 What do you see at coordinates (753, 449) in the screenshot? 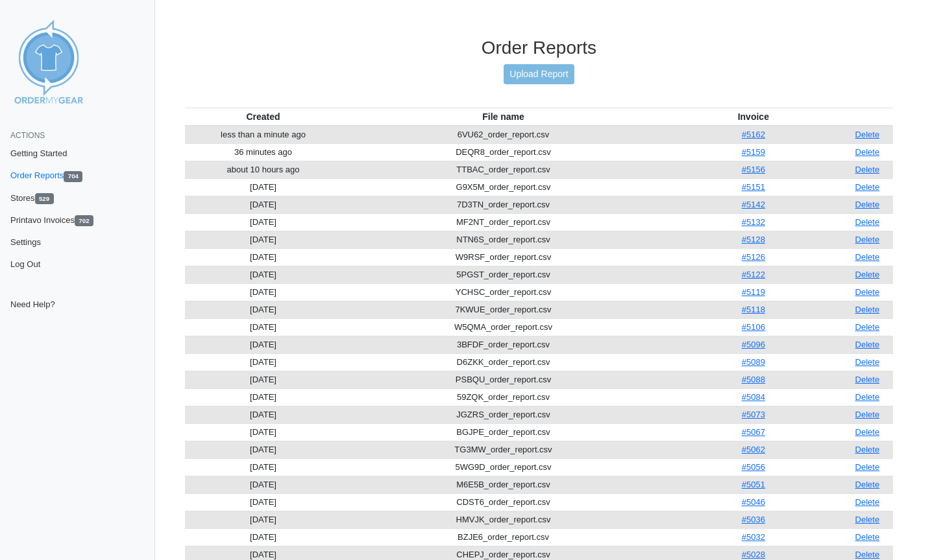
I see `a: #5062` at bounding box center [753, 449].